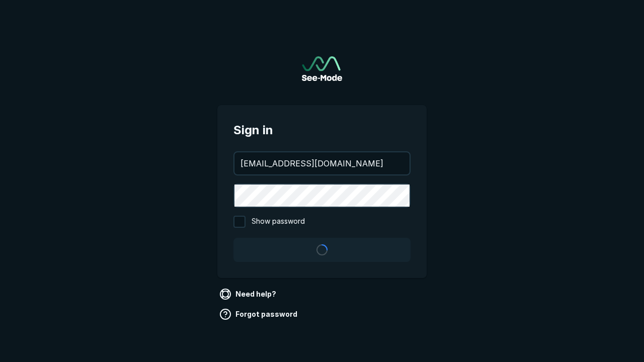  I want to click on a: Need help?, so click(248, 294).